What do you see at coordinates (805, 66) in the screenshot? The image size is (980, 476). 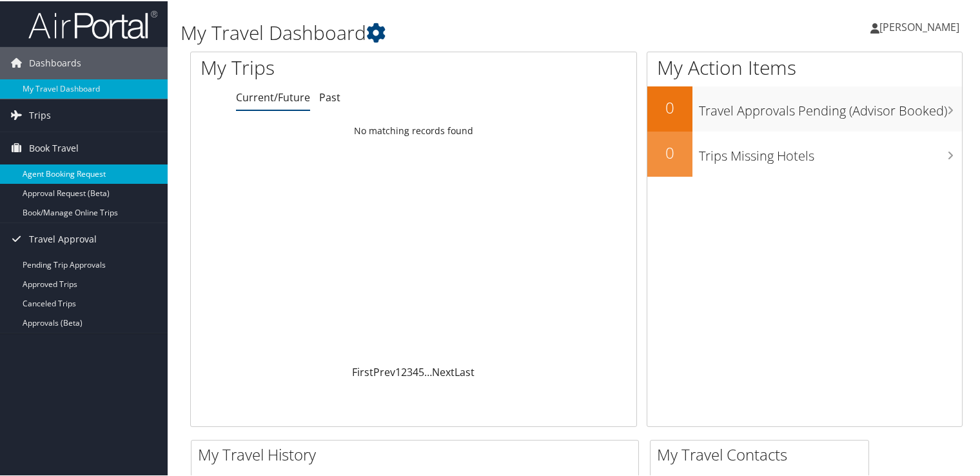 I see `h1: My Action Items` at bounding box center [805, 66].